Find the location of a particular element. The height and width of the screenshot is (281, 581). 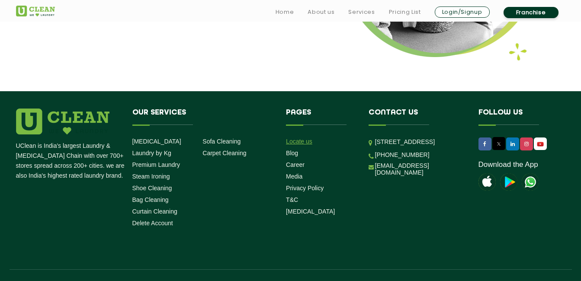

h4: Pages is located at coordinates (321, 117).